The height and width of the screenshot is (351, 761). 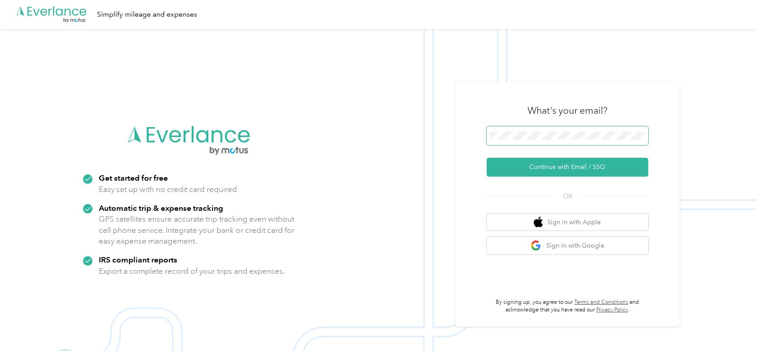 I want to click on button: google logoSign in with Google, so click(x=568, y=245).